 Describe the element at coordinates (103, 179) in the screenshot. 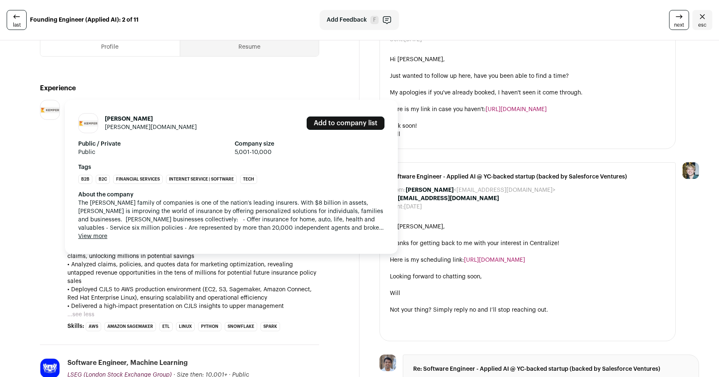

I see `li: B2C` at that location.